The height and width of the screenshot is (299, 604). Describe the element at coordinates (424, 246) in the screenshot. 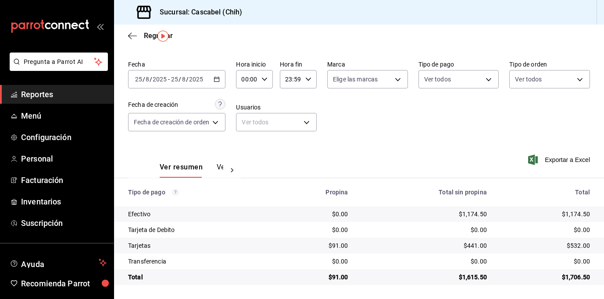

I see `div: $441.00` at that location.